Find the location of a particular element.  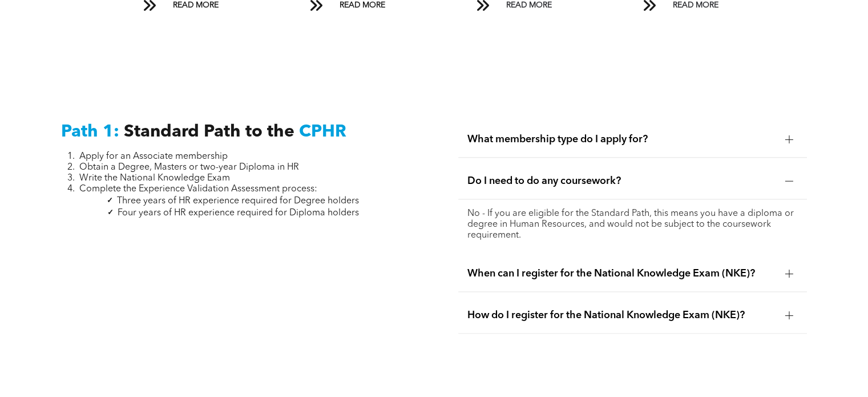

span: Three years of HR experience required for Degree holders is located at coordinates (238, 201).